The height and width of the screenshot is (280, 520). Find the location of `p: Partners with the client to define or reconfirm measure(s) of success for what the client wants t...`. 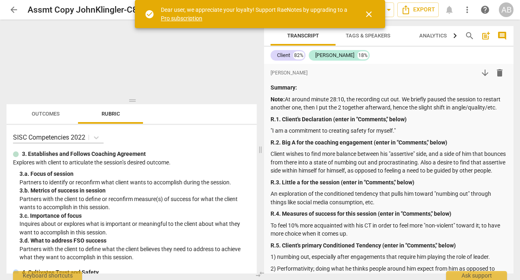

p: Partners with the client to define or reconfirm measure(s) of success for what the client wants t... is located at coordinates (135, 203).